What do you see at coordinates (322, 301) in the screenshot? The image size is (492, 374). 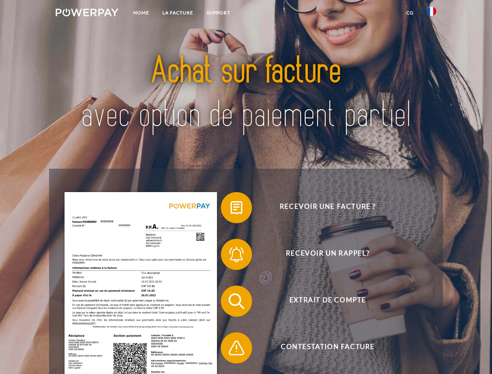 I see `button: Extrait de compte` at bounding box center [322, 301].